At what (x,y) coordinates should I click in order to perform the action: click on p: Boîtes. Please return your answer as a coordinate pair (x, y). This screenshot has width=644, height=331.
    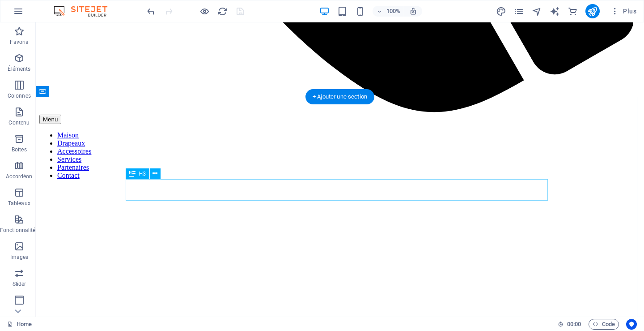
    Looking at the image, I should click on (19, 150).